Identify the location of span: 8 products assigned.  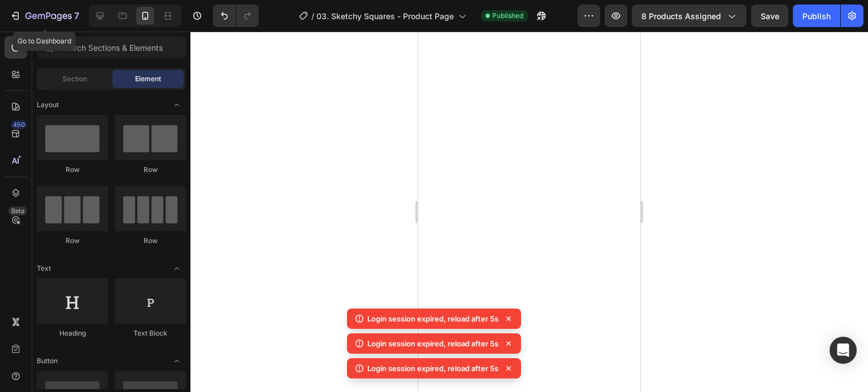
(681, 16).